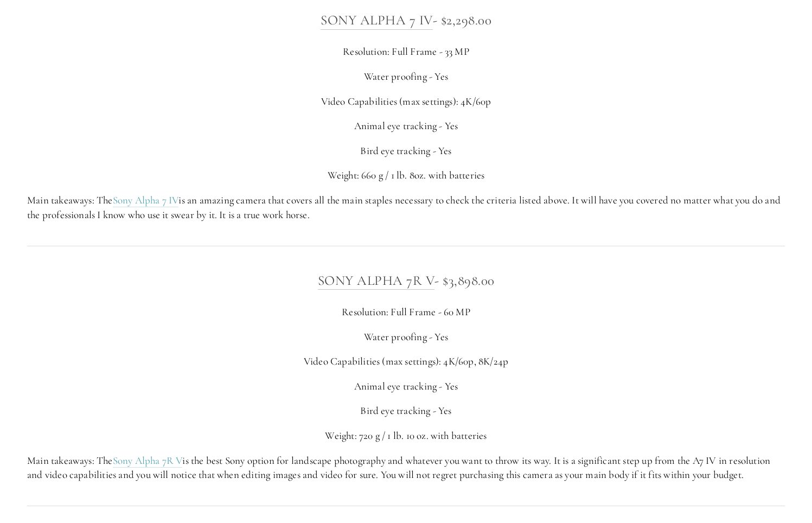 The height and width of the screenshot is (523, 812). Describe the element at coordinates (406, 361) in the screenshot. I see `p: Video Capabilities (max settings): 4K/60p, 8K/24p` at that location.